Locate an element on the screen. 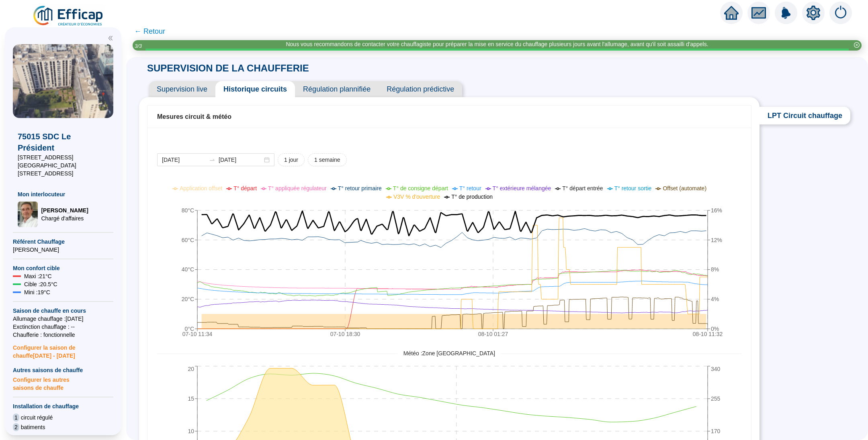  span: T° de production is located at coordinates (472, 197).